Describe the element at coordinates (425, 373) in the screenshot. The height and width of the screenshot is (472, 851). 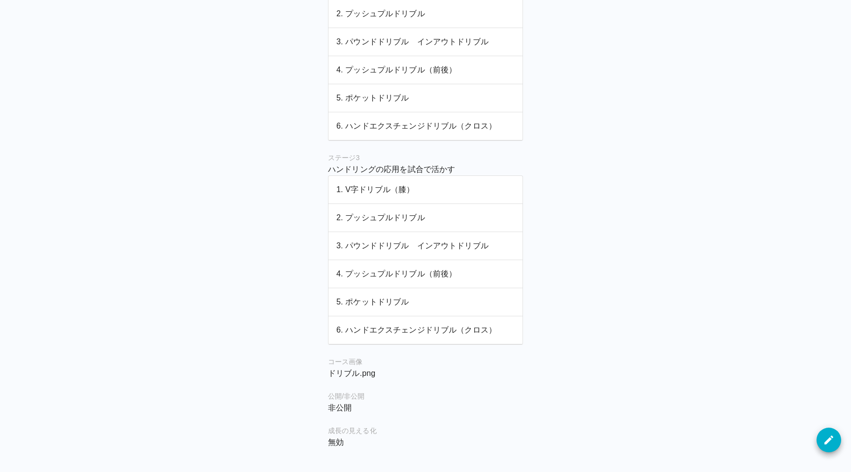
I see `p: ドリブル.png` at that location.